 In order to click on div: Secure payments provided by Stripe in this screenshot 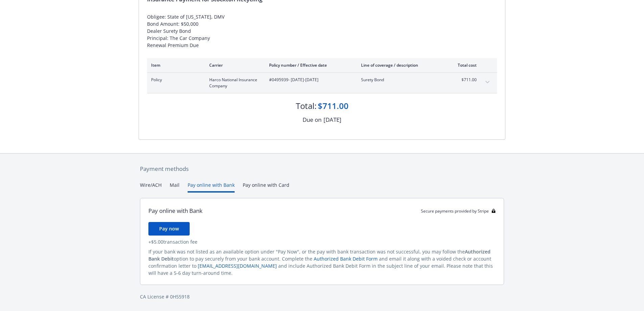, I will do `click(458, 211)`.